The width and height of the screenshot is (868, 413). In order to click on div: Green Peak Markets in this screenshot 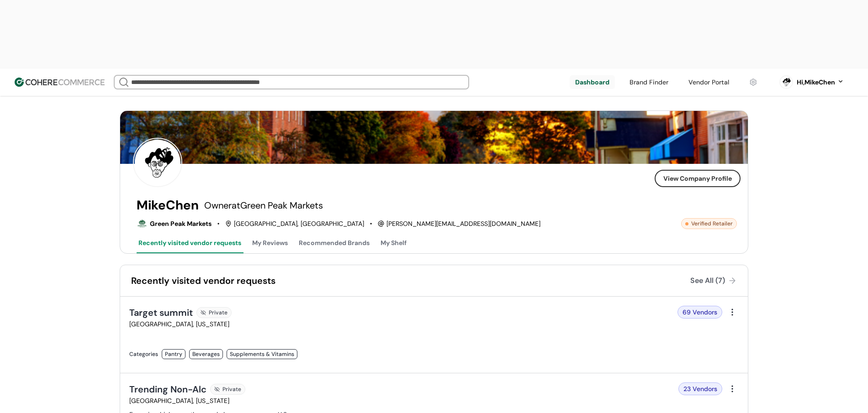, I will do `click(174, 224)`.